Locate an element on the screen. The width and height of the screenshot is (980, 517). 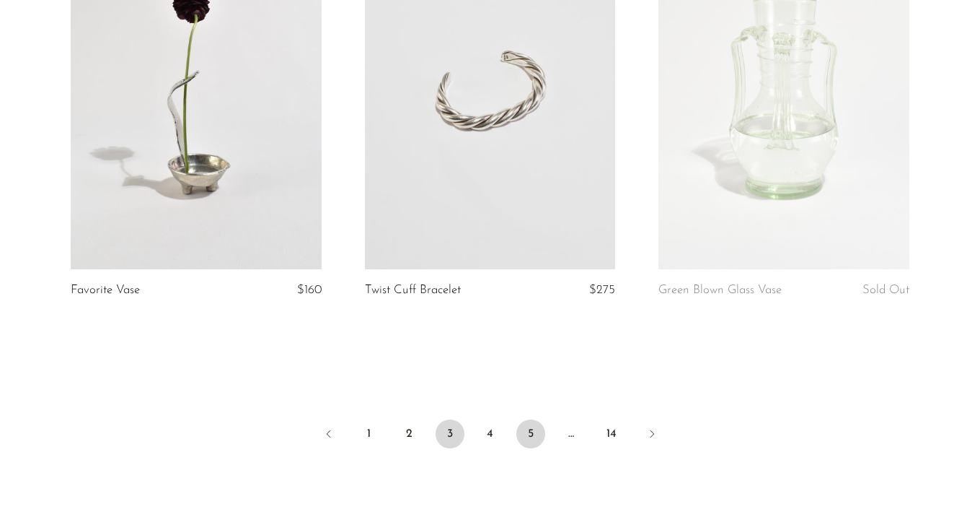
a: Favorite Vase is located at coordinates (105, 290).